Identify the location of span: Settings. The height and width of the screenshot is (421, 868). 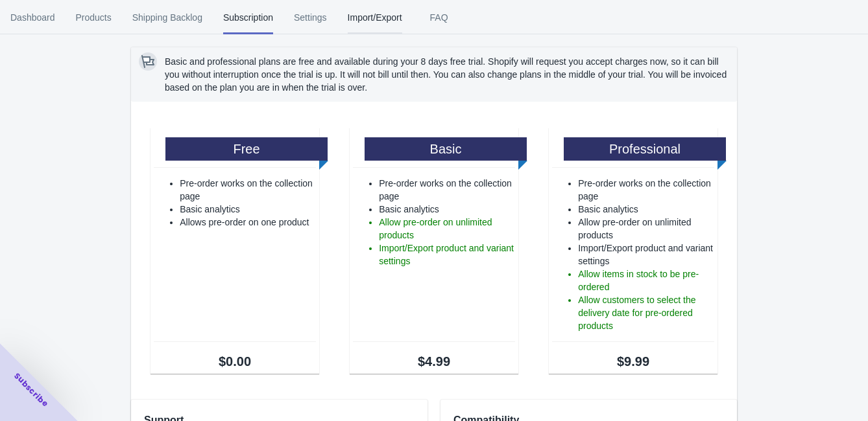
(310, 17).